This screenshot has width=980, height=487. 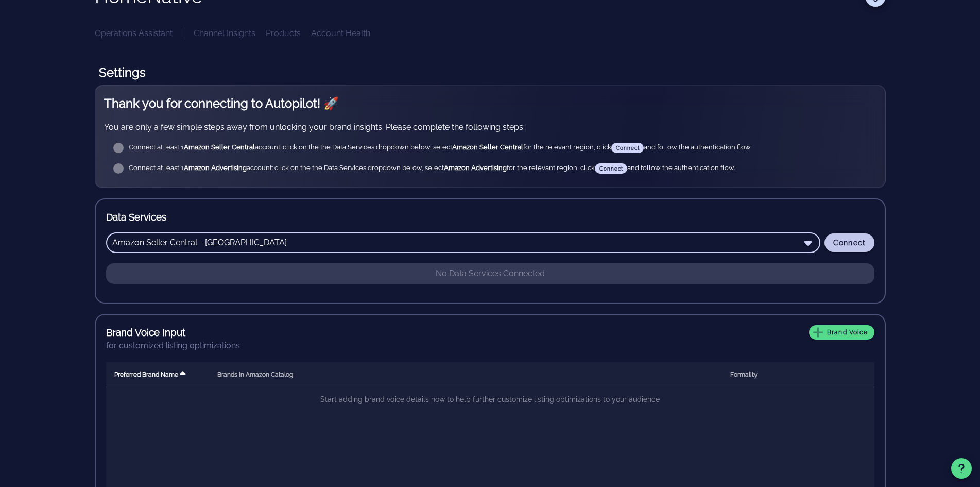 I want to click on span: Brands in Amazon Catalog, so click(x=255, y=375).